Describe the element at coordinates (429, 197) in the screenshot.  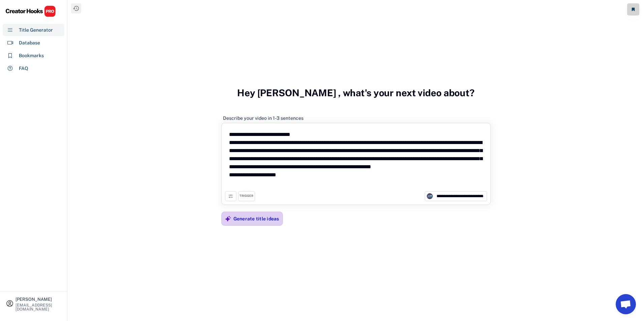
I see `img: channels4_profile.jpg` at that location.